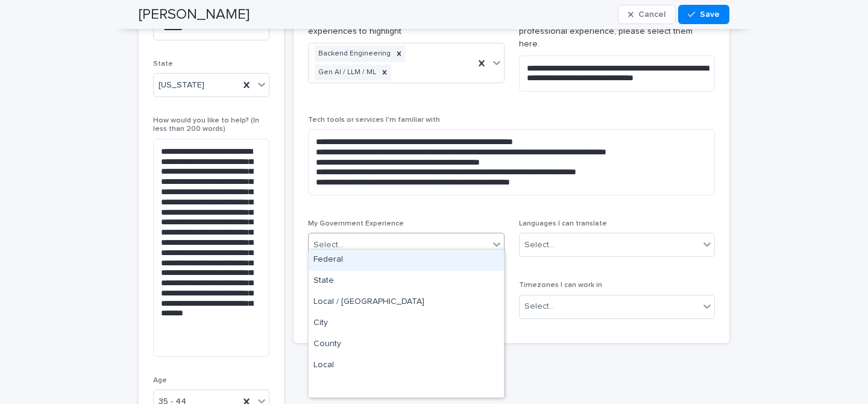 The width and height of the screenshot is (868, 404). What do you see at coordinates (163, 64) in the screenshot?
I see `span: State` at bounding box center [163, 64].